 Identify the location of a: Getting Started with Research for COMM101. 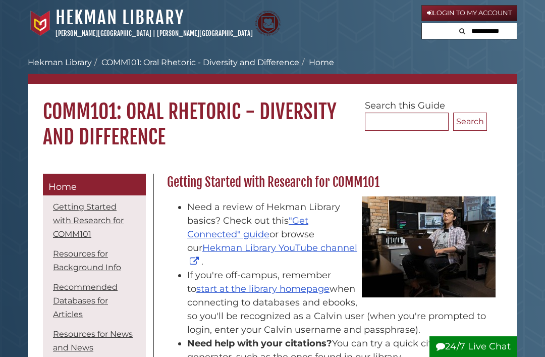
(88, 220).